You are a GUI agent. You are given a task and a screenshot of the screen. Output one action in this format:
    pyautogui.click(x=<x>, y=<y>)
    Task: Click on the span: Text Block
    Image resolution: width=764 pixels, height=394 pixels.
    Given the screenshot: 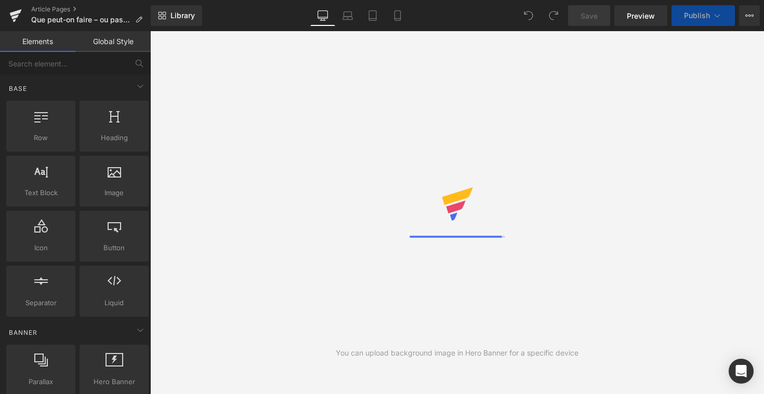 What is the action you would take?
    pyautogui.click(x=41, y=193)
    